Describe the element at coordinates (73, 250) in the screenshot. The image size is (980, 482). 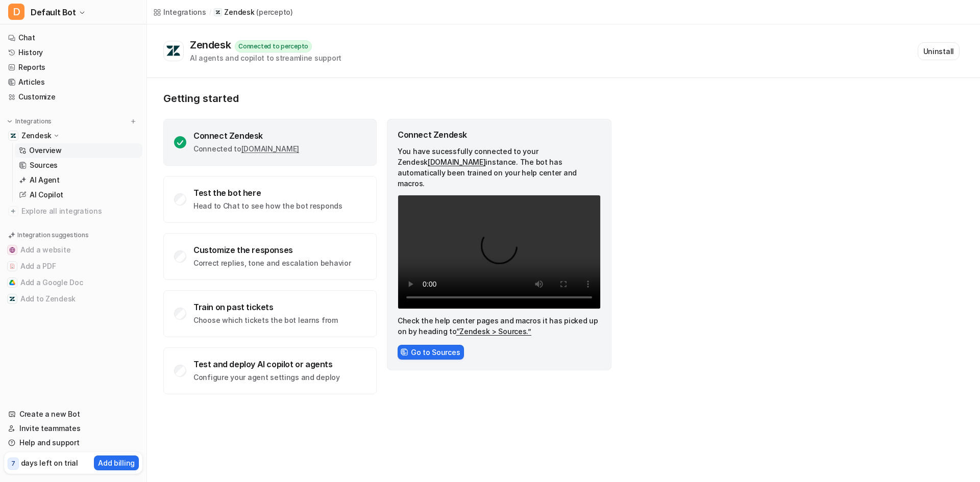
I see `button: Add a websiteAdd a website` at that location.